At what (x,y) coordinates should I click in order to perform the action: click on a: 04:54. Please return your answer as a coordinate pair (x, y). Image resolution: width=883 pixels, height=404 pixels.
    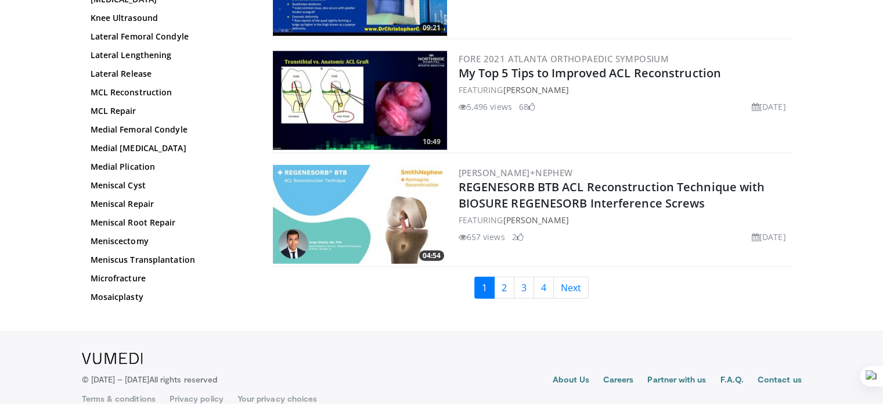
    Looking at the image, I should click on (360, 214).